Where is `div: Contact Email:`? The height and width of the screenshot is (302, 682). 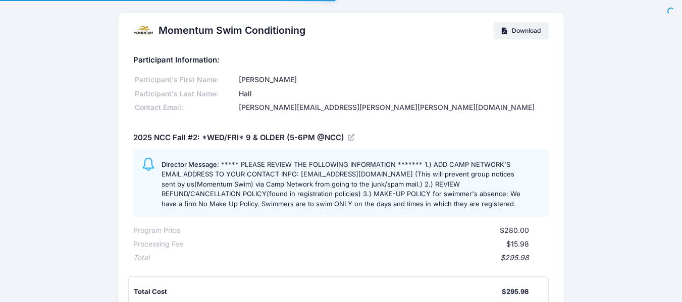
div: Contact Email: is located at coordinates (185, 107).